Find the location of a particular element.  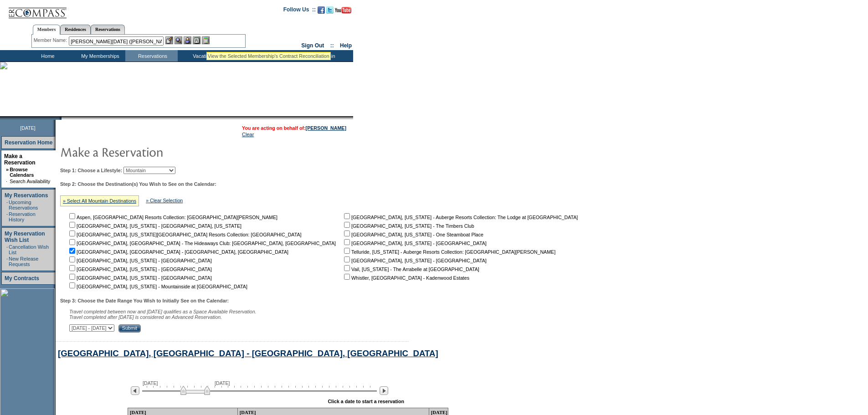

a: Upcoming Reservations is located at coordinates (23, 205).